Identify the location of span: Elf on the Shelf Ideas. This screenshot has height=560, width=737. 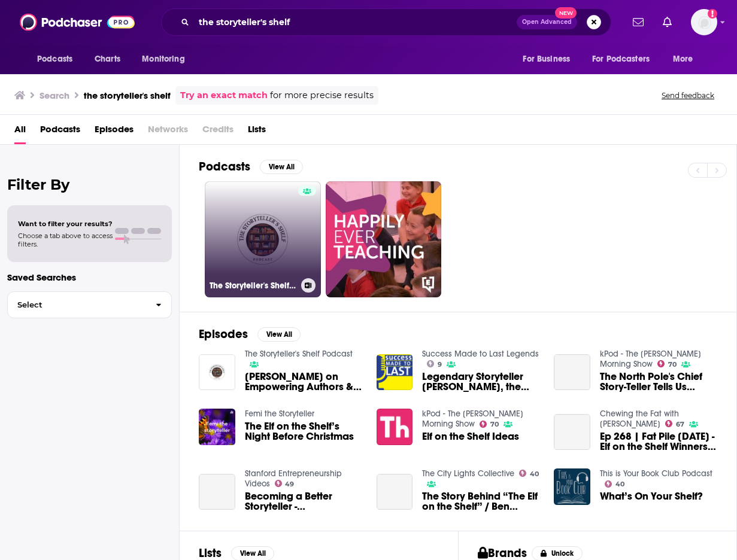
(471, 436).